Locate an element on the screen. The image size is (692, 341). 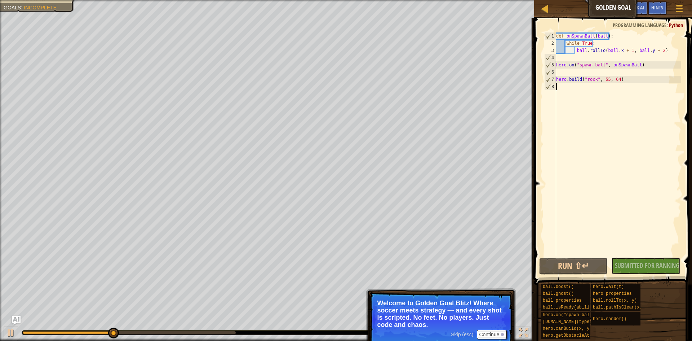
span: hero.random() is located at coordinates (610, 319).